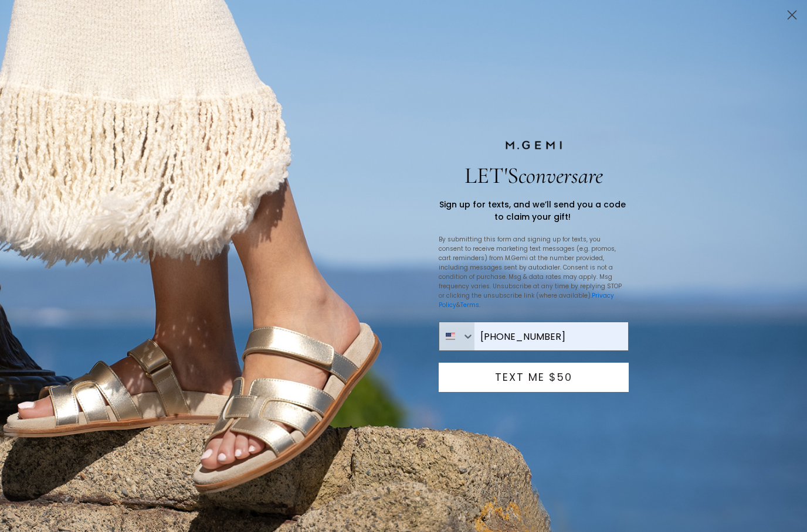 The height and width of the screenshot is (532, 807). Describe the element at coordinates (533, 377) in the screenshot. I see `button: TEXT ME $50` at that location.